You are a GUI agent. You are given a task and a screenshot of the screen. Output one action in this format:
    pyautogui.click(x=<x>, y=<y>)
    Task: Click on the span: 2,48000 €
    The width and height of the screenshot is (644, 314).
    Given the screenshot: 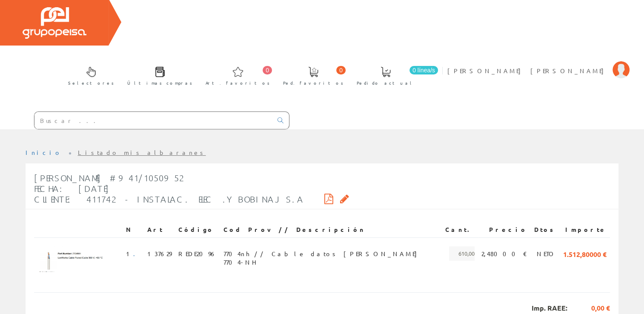 What is the action you would take?
    pyautogui.click(x=504, y=253)
    